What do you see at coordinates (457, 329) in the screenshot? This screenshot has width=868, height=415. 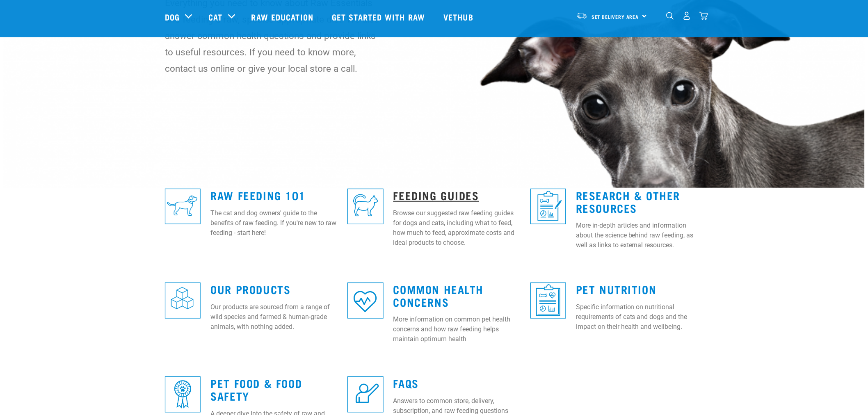 I see `p: More information on common pet health concerns and how raw feeding helps maintain optimum health` at bounding box center [457, 329].